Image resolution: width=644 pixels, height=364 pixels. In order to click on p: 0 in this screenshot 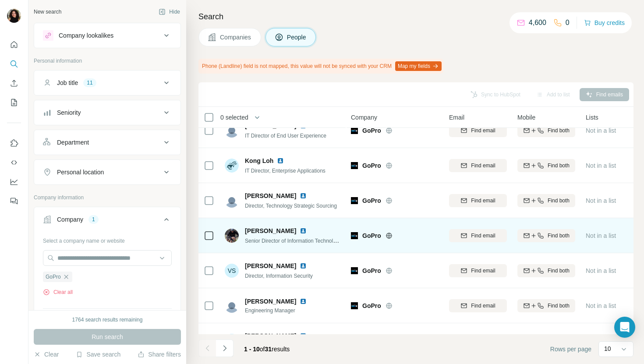, I will do `click(568, 23)`.